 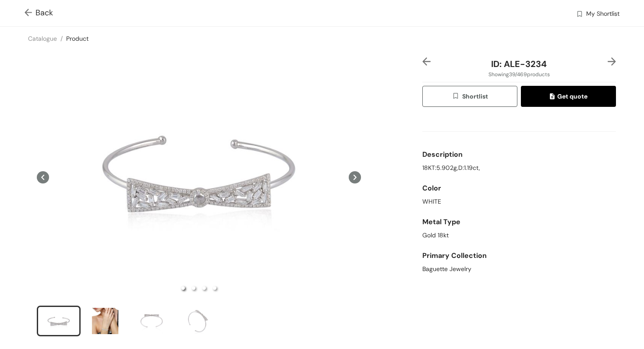 I want to click on div: Metal Type, so click(x=519, y=222).